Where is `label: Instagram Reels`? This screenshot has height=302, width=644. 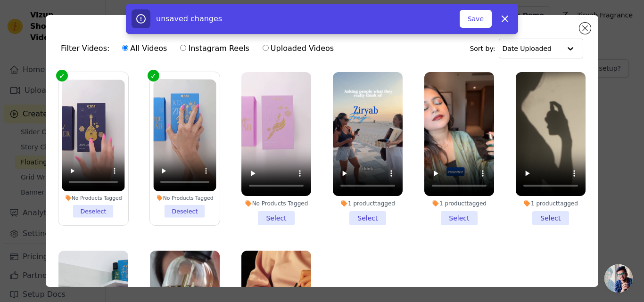 label: Instagram Reels is located at coordinates (214, 49).